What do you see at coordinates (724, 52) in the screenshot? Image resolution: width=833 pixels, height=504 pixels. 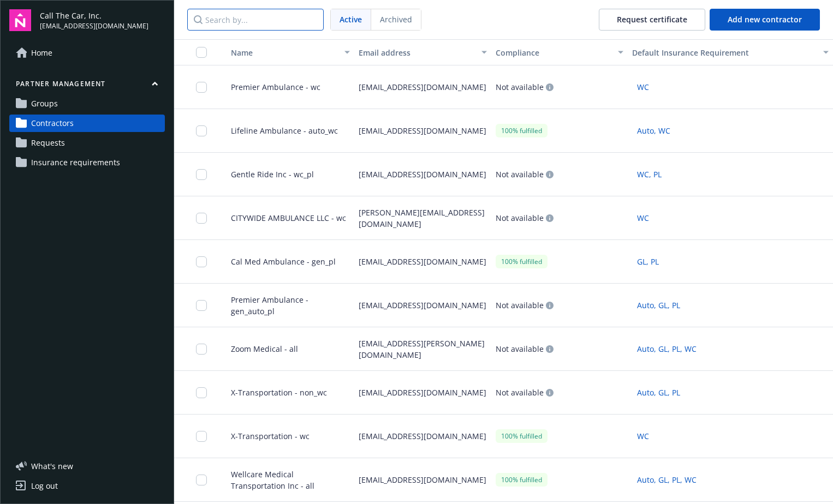 I see `div: Default Insurance Requirement` at bounding box center [724, 52].